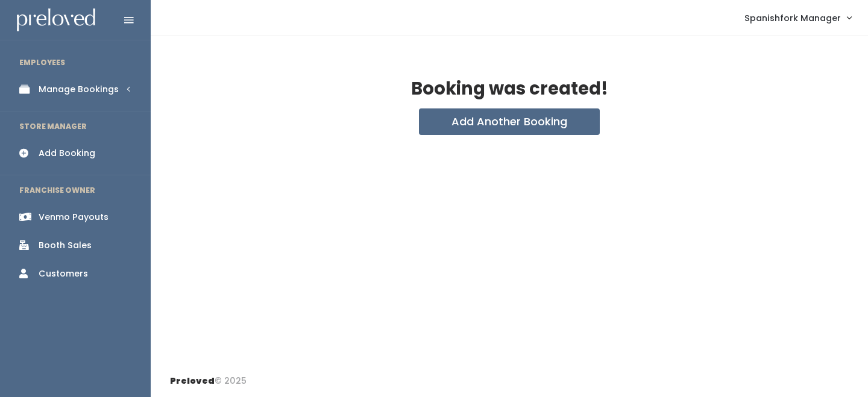 Image resolution: width=868 pixels, height=397 pixels. What do you see at coordinates (65, 245) in the screenshot?
I see `div: Booth Sales` at bounding box center [65, 245].